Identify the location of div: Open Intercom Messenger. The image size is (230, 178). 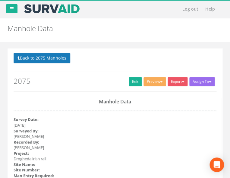
(217, 165).